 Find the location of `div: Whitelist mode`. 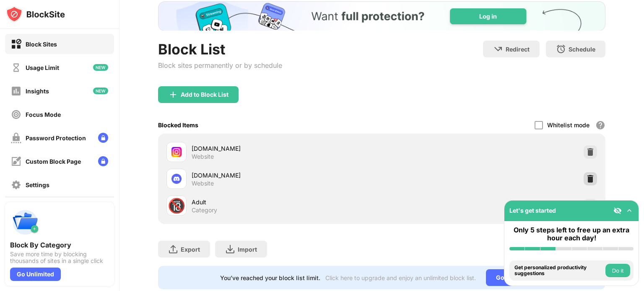

div: Whitelist mode is located at coordinates (568, 125).